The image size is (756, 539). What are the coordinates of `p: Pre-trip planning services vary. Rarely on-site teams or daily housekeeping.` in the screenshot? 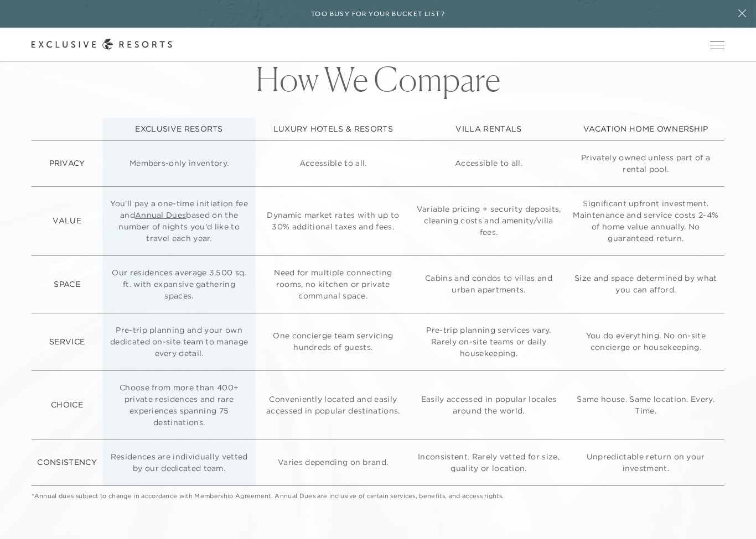 It's located at (489, 341).